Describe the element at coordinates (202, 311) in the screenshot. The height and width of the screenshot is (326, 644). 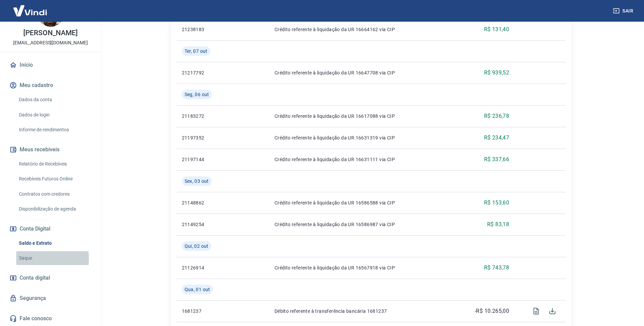
I see `p: 1681237` at that location.